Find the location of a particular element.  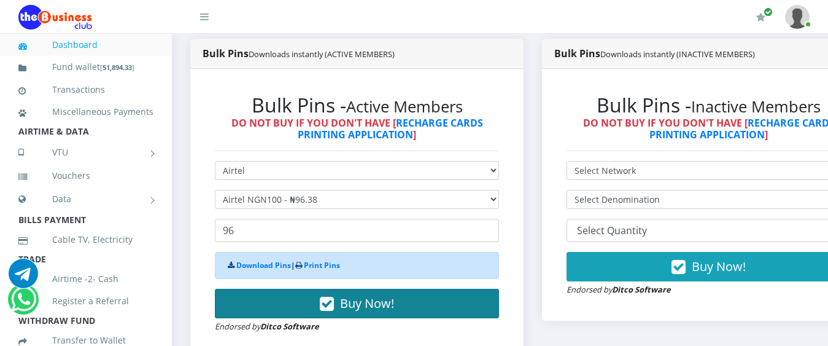

span: Renew/Upgrade Subscription is located at coordinates (768, 12).